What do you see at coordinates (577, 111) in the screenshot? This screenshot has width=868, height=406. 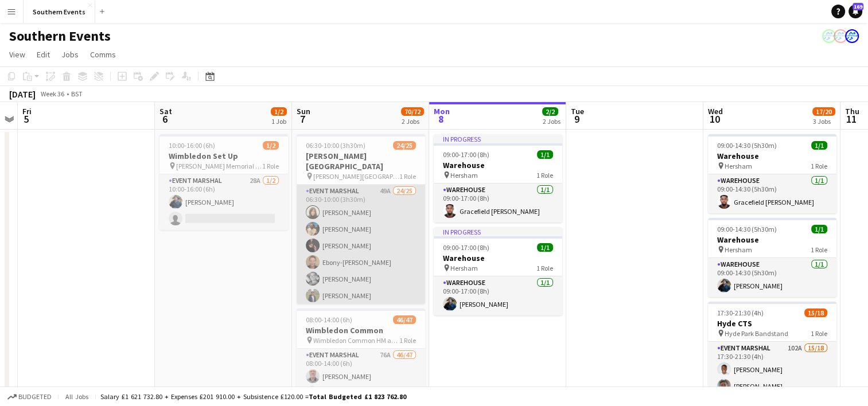 I see `span: Tue` at bounding box center [577, 111].